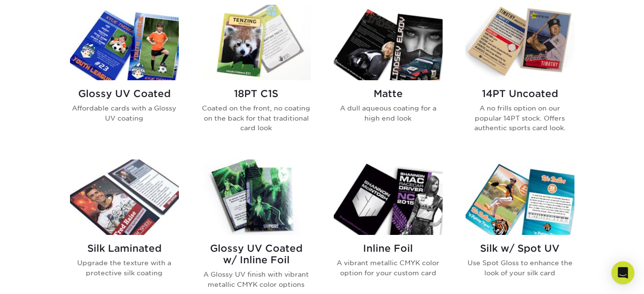 This screenshot has width=644, height=294. Describe the element at coordinates (256, 43) in the screenshot. I see `img: 18PT C1S Trading Cards` at that location.